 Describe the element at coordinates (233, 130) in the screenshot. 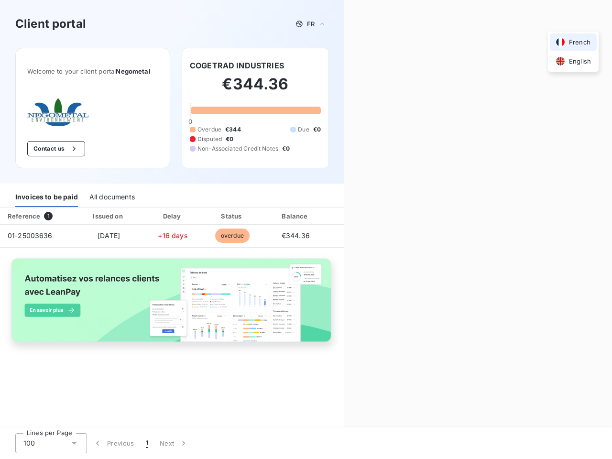

I see `span: €344` at that location.